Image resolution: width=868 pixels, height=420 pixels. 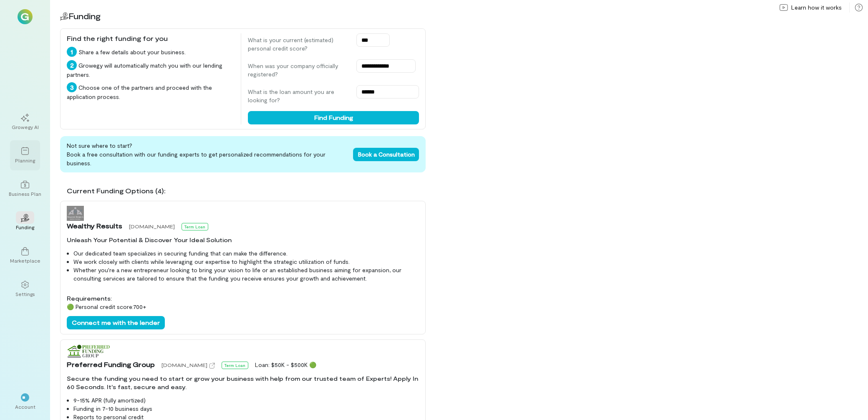 I want to click on span: Funding, so click(x=85, y=16).